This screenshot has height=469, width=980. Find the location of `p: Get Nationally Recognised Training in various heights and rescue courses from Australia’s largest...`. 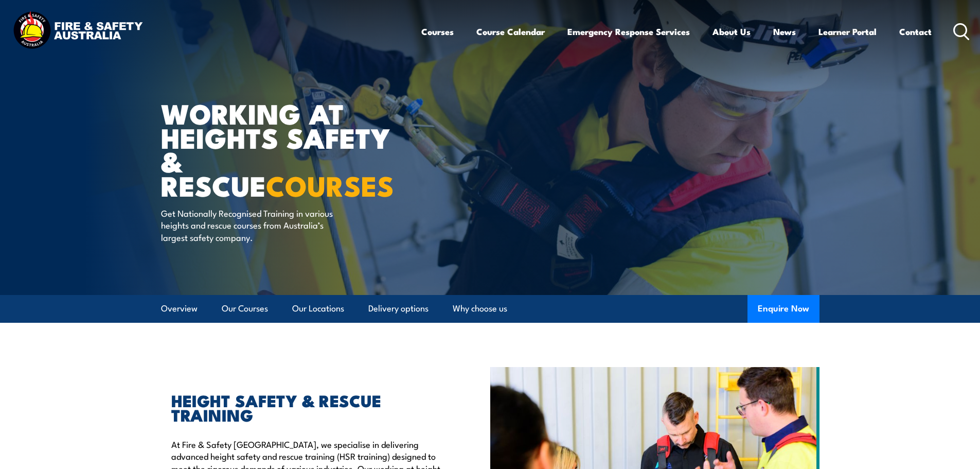

p: Get Nationally Recognised Training in various heights and rescue courses from Australia’s largest... is located at coordinates (255, 225).